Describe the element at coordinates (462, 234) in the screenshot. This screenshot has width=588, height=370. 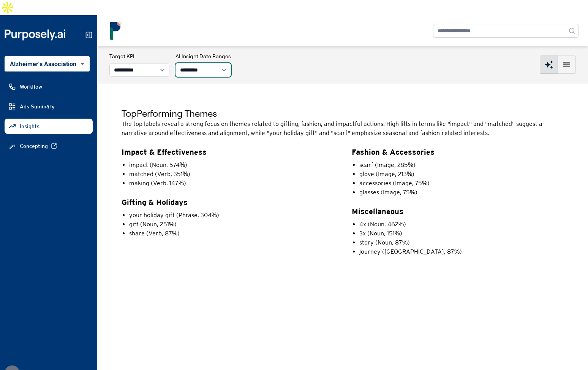
I see `li: 3x (Noun, 151%)` at that location.